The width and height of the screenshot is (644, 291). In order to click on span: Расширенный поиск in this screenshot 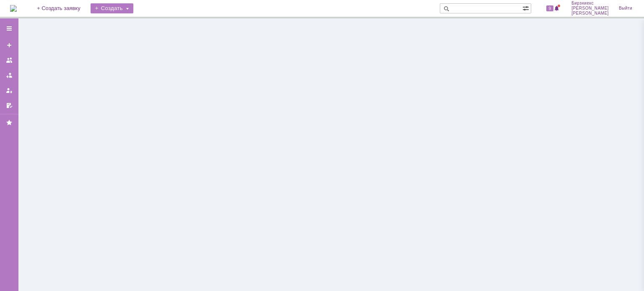, I will do `click(527, 7)`.